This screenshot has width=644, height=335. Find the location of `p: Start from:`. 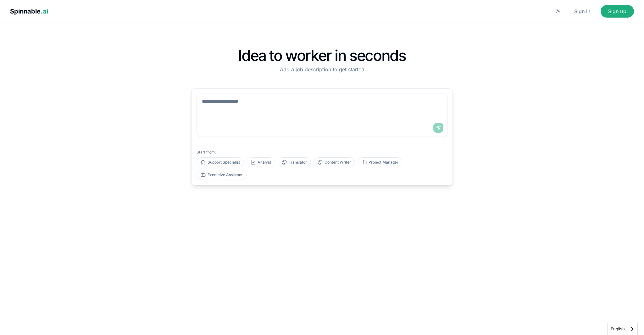

p: Start from: is located at coordinates (322, 152).